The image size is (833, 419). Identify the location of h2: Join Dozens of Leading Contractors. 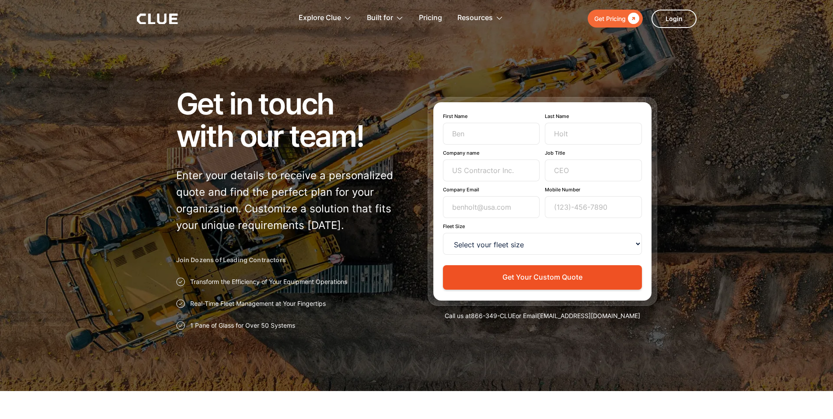
(291, 260).